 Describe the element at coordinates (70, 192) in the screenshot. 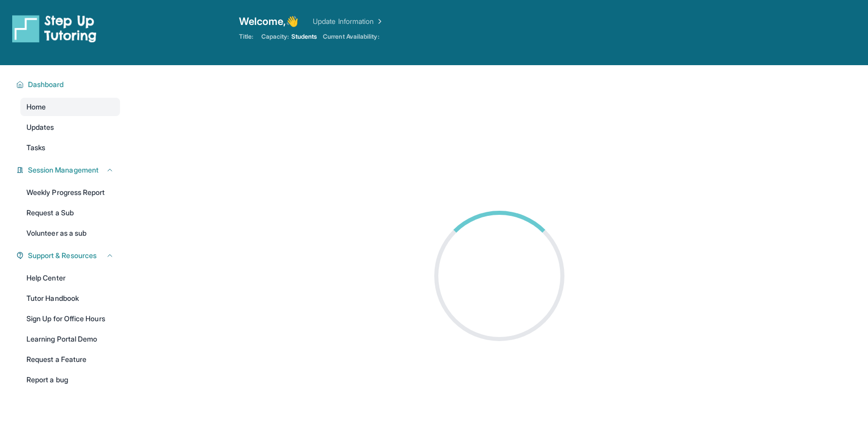

I see `a: Weekly Progress Report` at that location.